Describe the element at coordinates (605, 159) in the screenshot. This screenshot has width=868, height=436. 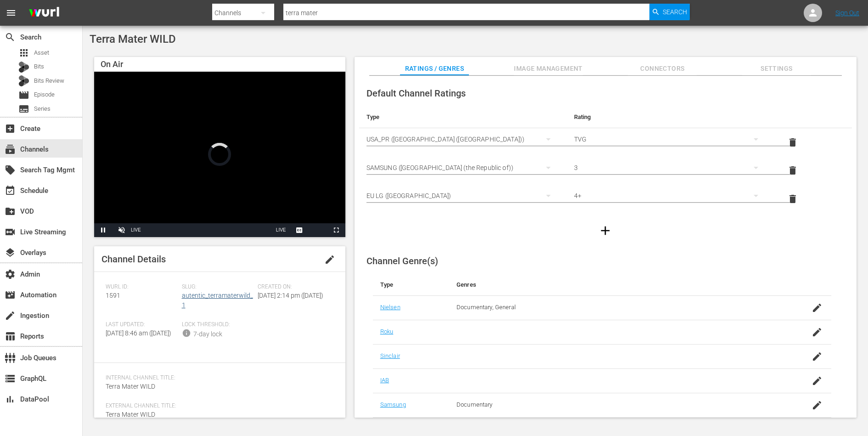
I see `table: simple table` at that location.